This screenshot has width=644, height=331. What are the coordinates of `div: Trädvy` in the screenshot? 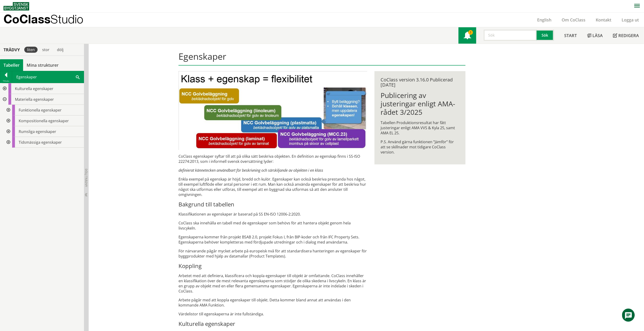 It's located at (12, 49).